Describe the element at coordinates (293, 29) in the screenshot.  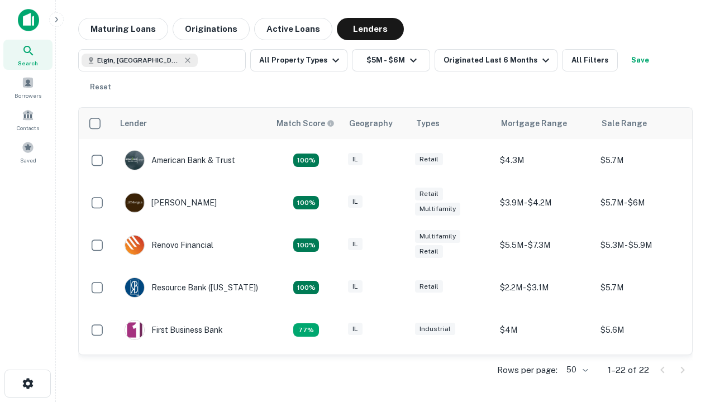
I see `button: Active Loans` at that location.